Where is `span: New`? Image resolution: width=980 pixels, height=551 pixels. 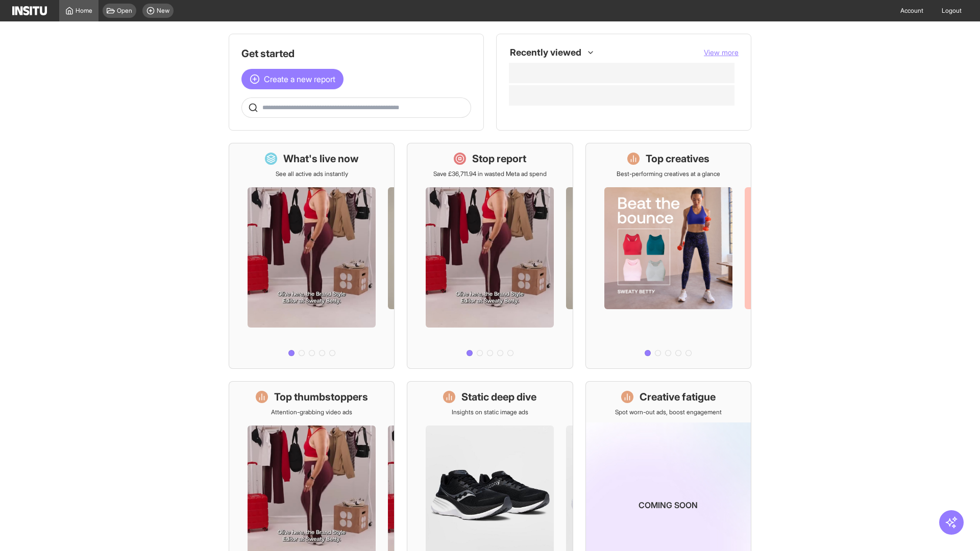
span: New is located at coordinates (163, 11).